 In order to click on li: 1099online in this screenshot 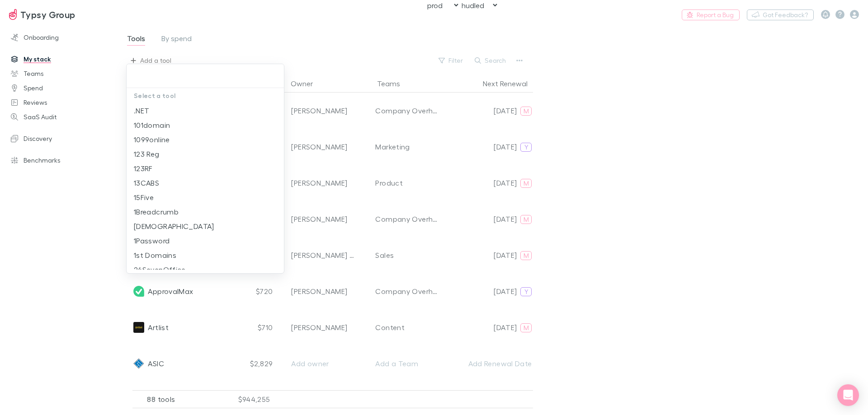, I will do `click(205, 139)`.